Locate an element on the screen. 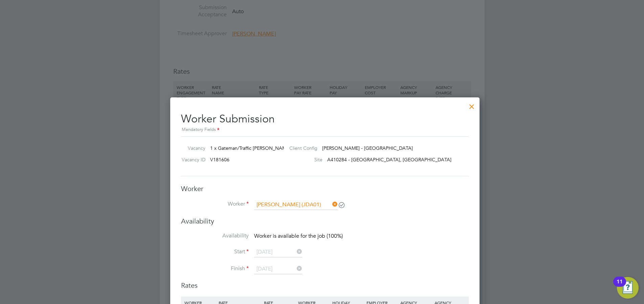 The height and width of the screenshot is (304, 644). span: V181606 is located at coordinates (219, 159).